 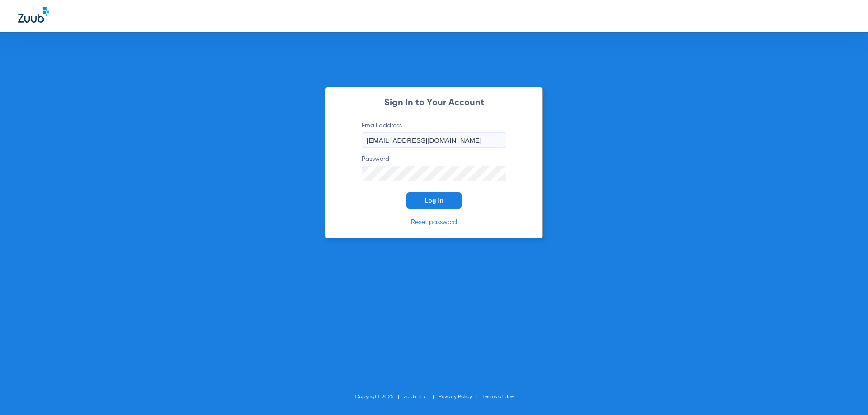 I want to click on div: Chat Widget, so click(x=845, y=394).